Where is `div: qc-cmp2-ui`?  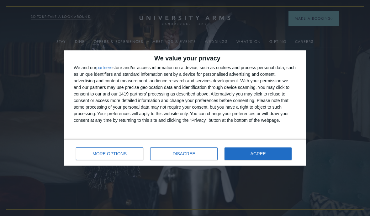
div: qc-cmp2-ui is located at coordinates (185, 108).